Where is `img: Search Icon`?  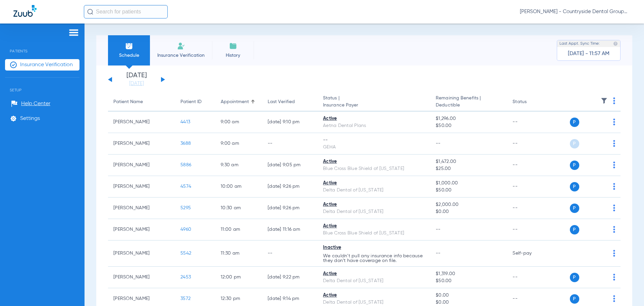
img: Search Icon is located at coordinates (91, 12).